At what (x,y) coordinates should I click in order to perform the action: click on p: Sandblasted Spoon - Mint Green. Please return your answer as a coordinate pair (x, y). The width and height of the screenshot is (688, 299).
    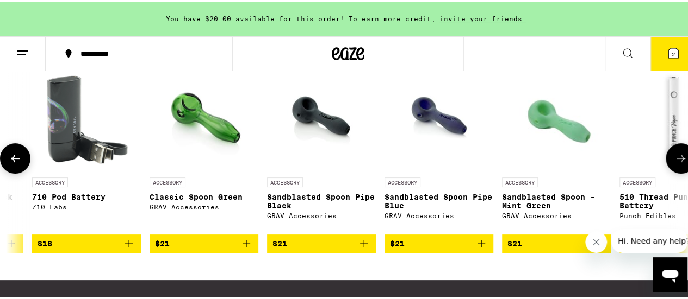
    Looking at the image, I should click on (556, 200).